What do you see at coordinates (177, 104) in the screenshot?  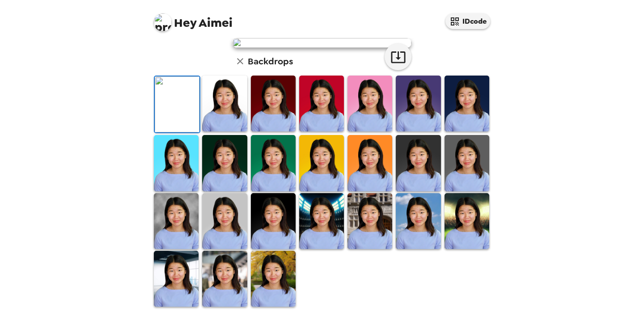 I see `img: Original` at bounding box center [177, 104].